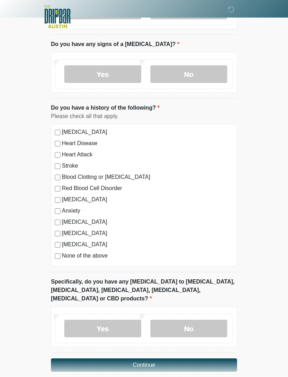 The image size is (288, 377). I want to click on label: Stroke, so click(148, 166).